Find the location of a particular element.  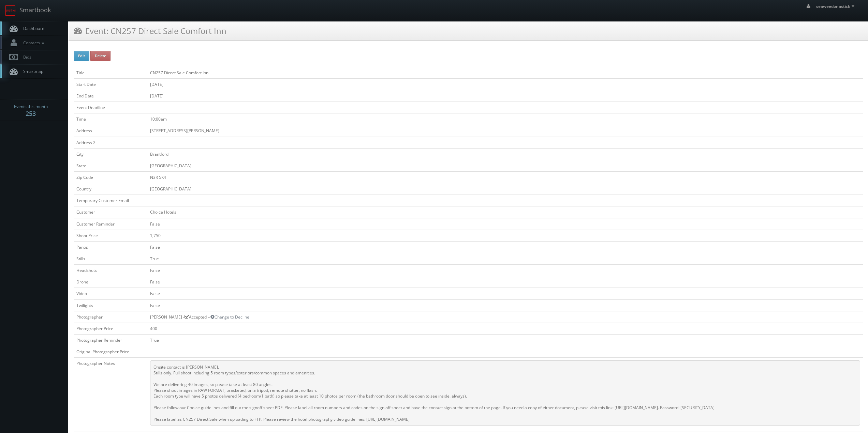

td: 400 is located at coordinates (505, 328).